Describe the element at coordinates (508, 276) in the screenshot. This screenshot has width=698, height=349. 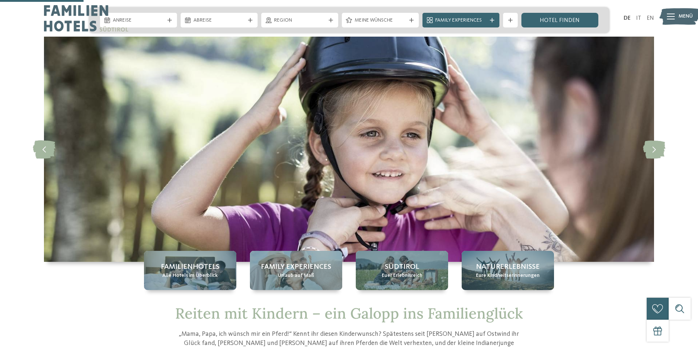
I see `span: Eure Kindheitserinnerungen` at that location.